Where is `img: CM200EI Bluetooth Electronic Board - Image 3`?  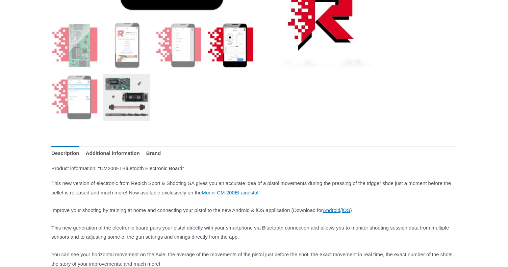
img: CM200EI Bluetooth Electronic Board - Image 3 is located at coordinates (179, 45).